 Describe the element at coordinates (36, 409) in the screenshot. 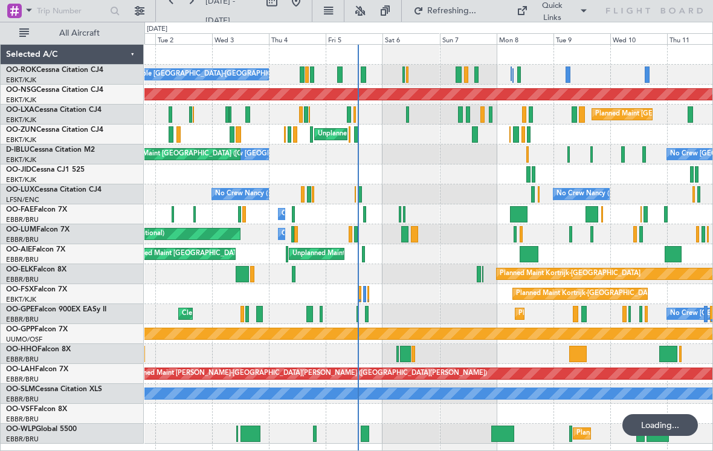

I see `a: OO-VSFFalcon 8X` at that location.